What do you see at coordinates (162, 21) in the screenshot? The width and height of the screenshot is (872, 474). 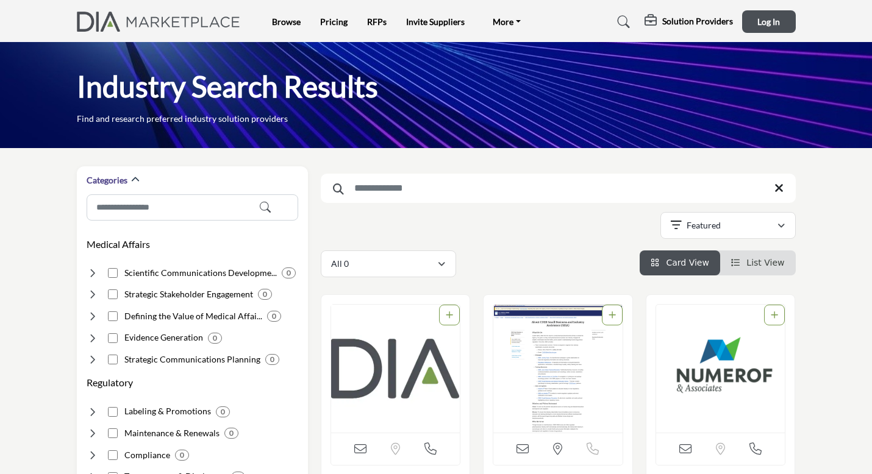 I see `img: Site Logo` at bounding box center [162, 21].